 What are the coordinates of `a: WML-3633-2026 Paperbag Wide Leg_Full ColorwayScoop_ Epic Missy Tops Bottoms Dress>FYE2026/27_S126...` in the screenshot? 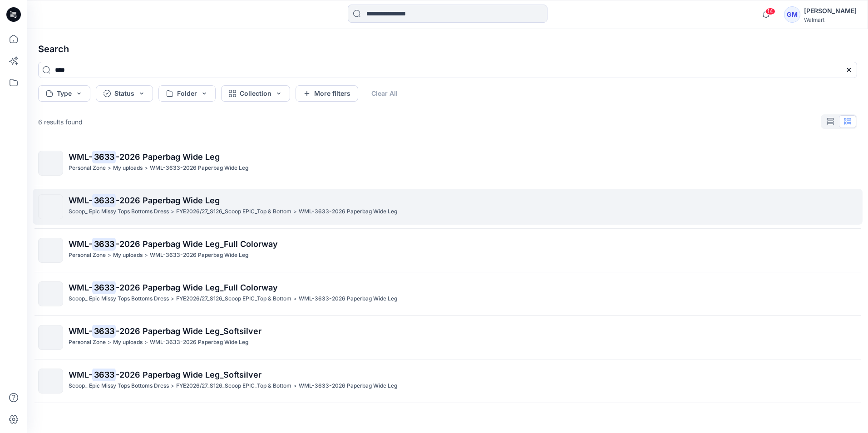 It's located at (447, 294).